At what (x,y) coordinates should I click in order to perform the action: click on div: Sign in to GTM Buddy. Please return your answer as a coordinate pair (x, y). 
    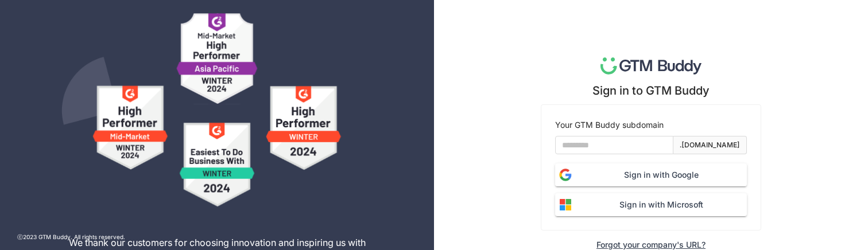
    Looking at the image, I should click on (651, 91).